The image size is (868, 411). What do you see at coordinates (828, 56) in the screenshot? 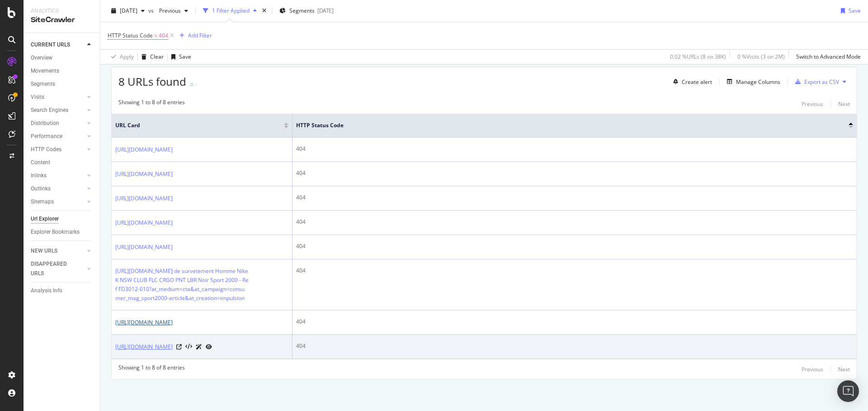
I see `div: Switch to Advanced Mode` at bounding box center [828, 56].